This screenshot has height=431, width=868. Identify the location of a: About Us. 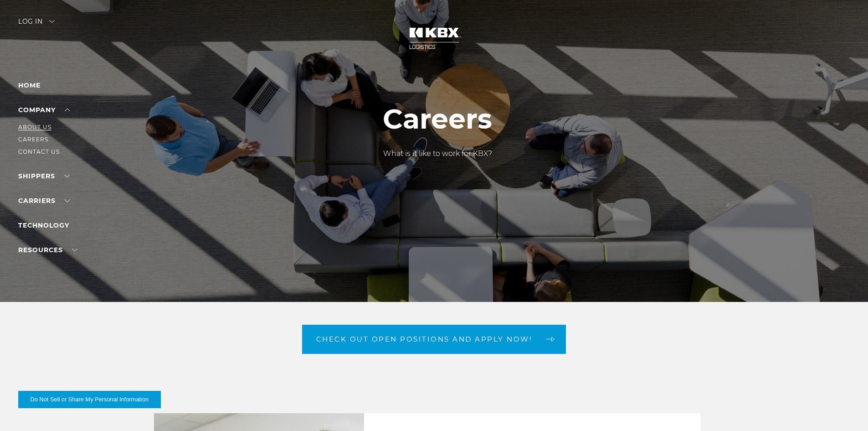
(35, 127).